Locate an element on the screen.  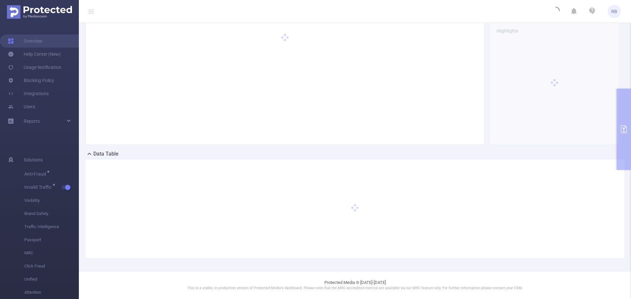
span: Traffic Intelligence is located at coordinates (52, 227).